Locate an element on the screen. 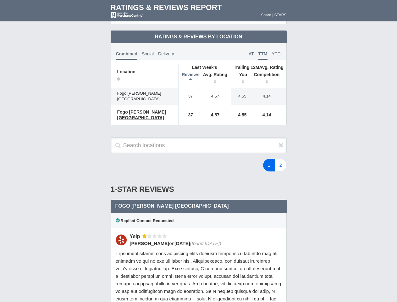 The height and width of the screenshot is (302, 397). th: Avg. Rating is located at coordinates (259, 67).